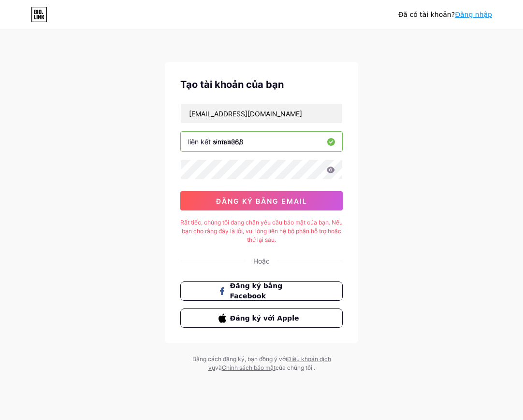 The image size is (523, 420). What do you see at coordinates (265, 318) in the screenshot?
I see `font: Đăng ký với Apple` at bounding box center [265, 318].